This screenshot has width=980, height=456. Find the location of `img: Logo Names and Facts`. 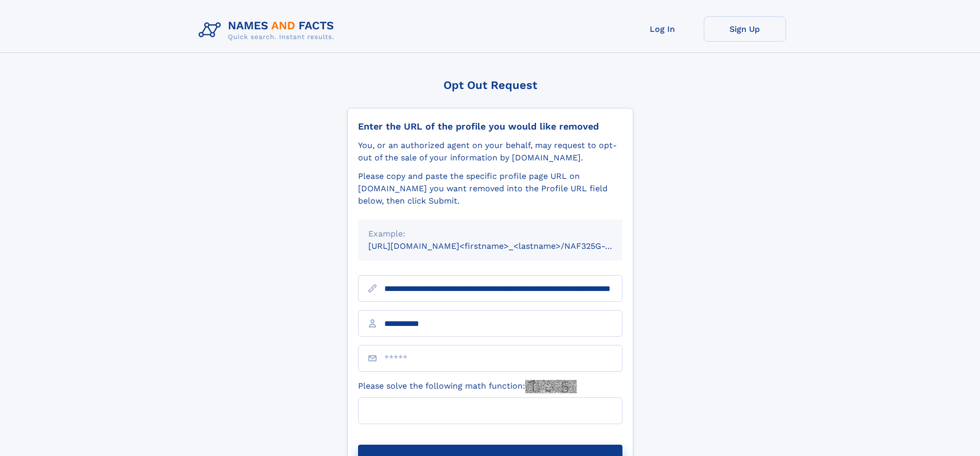

img: Logo Names and Facts is located at coordinates (269, 30).